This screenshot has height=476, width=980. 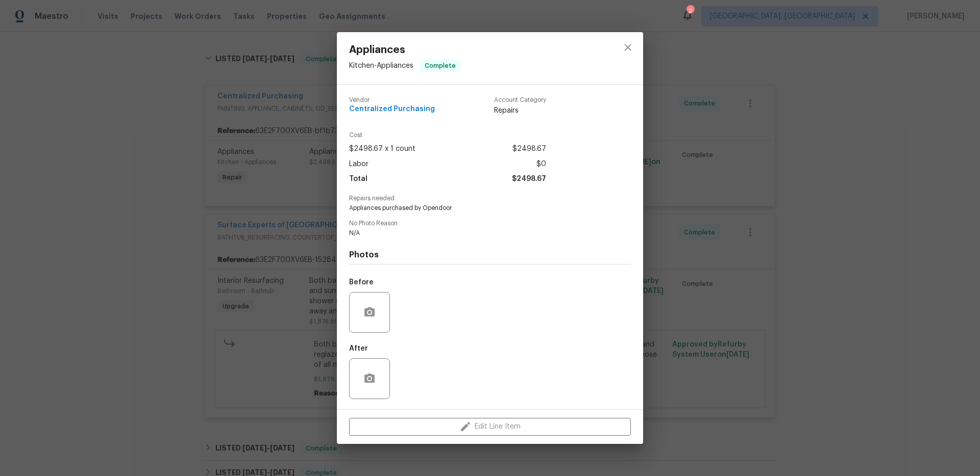 What do you see at coordinates (520, 100) in the screenshot?
I see `span: Account Category` at bounding box center [520, 100].